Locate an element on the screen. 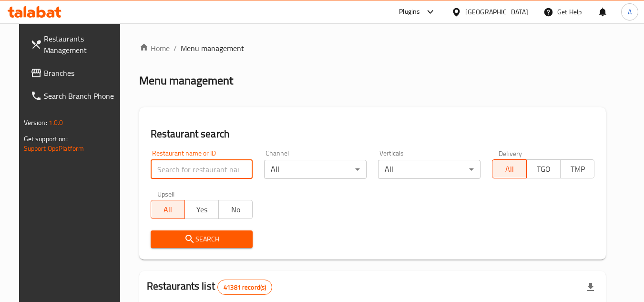 The width and height of the screenshot is (644, 302). span: 1.0.0 is located at coordinates (56, 123).